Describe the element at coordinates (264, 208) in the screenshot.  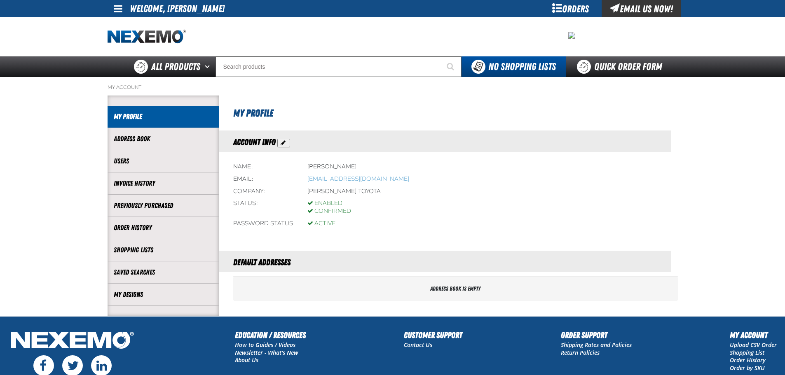
I see `div: Status` at that location.